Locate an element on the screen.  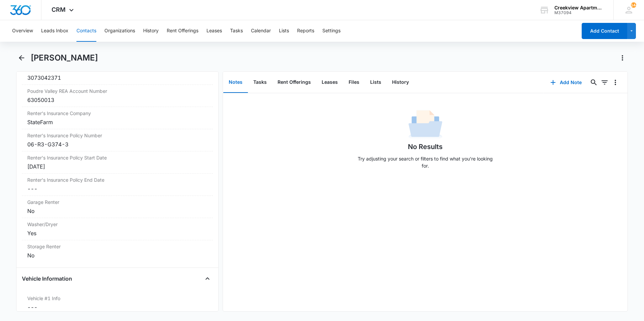
button: Close is located at coordinates (207, 279).